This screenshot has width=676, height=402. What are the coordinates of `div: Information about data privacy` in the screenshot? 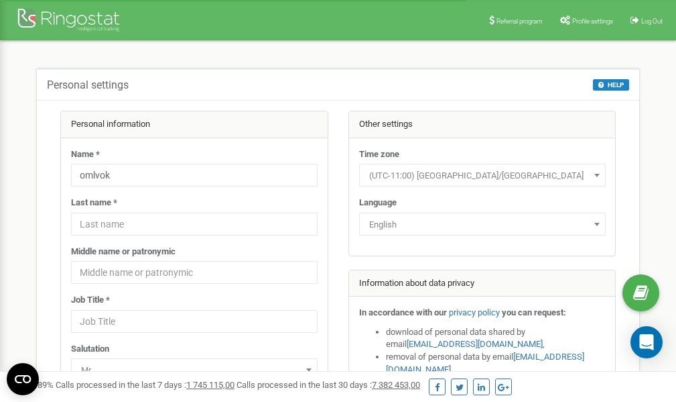 It's located at (483, 284).